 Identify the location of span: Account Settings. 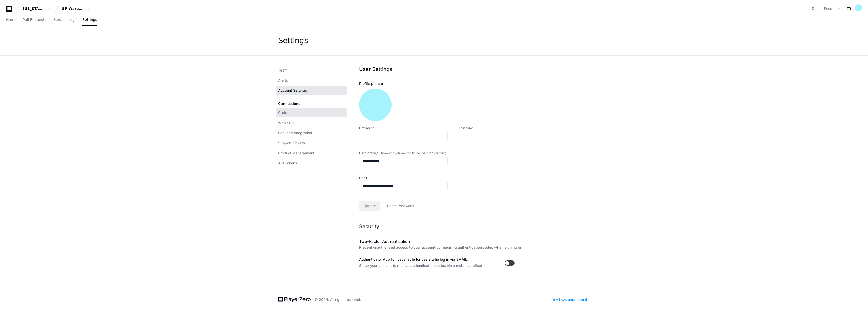
(292, 91).